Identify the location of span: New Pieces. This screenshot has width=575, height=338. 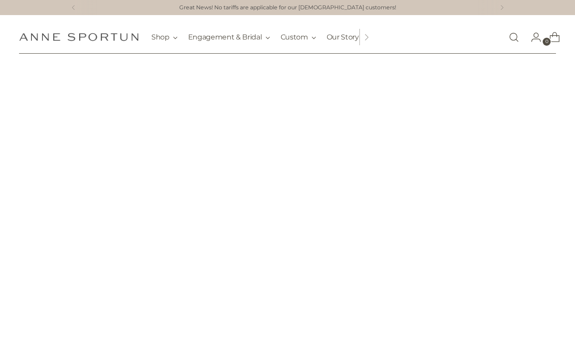
(288, 246).